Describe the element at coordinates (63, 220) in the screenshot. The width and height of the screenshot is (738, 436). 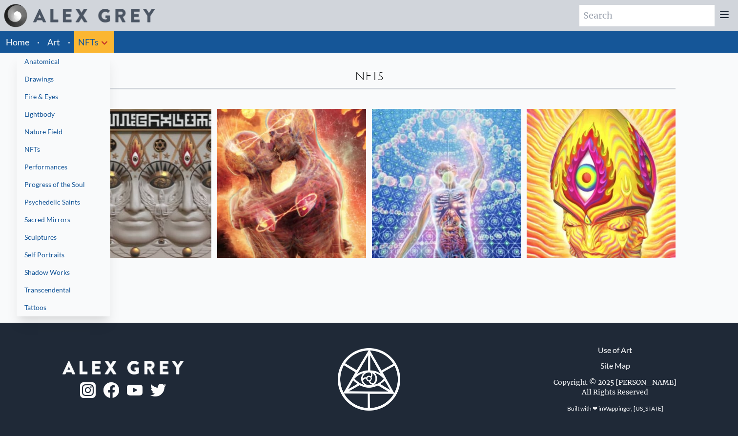
I see `a: Sacred Mirrors` at that location.